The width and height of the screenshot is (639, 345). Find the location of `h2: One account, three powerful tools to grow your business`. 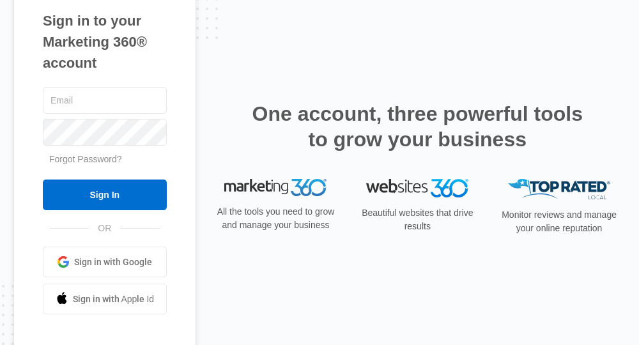

h2: One account, three powerful tools to grow your business is located at coordinates (418, 127).